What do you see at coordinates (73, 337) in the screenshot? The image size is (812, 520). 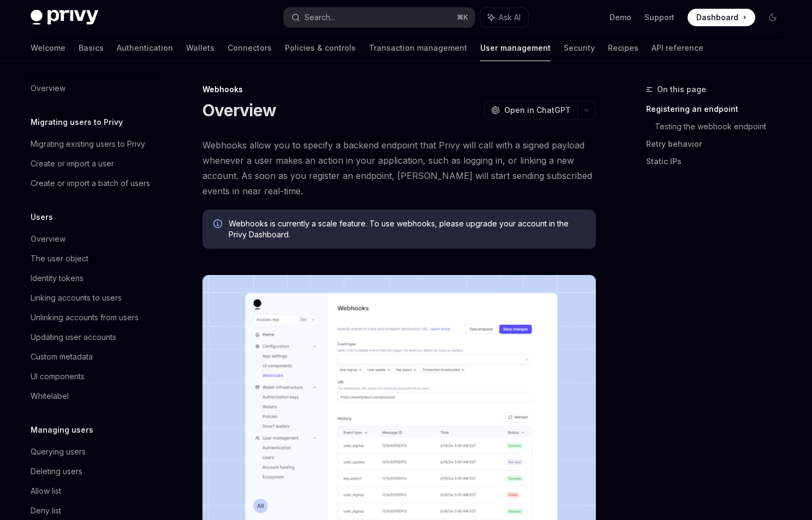 I see `div: Updating user accounts` at bounding box center [73, 337].